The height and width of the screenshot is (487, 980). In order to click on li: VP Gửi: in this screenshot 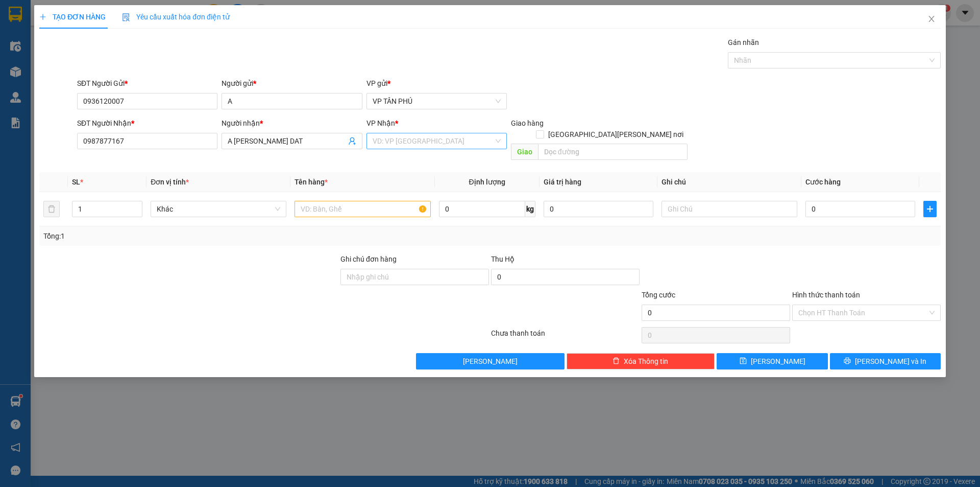, I will do `click(40, 61)`.